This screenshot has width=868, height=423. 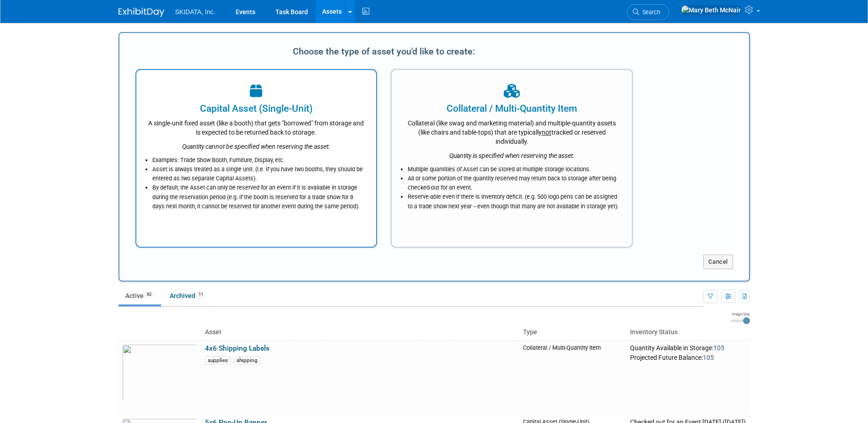 I want to click on div: Choose the type of asset you'd like to create:, so click(x=385, y=51).